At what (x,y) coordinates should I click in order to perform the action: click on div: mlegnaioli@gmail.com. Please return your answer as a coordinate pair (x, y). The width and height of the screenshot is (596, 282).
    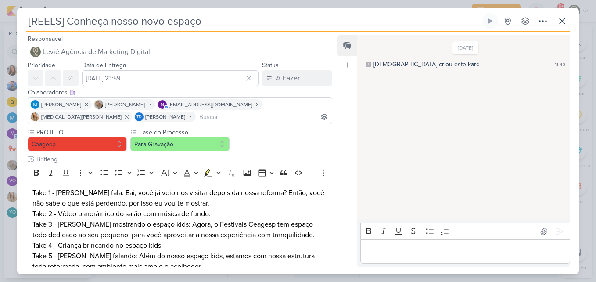
    Looking at the image, I should click on (162, 104).